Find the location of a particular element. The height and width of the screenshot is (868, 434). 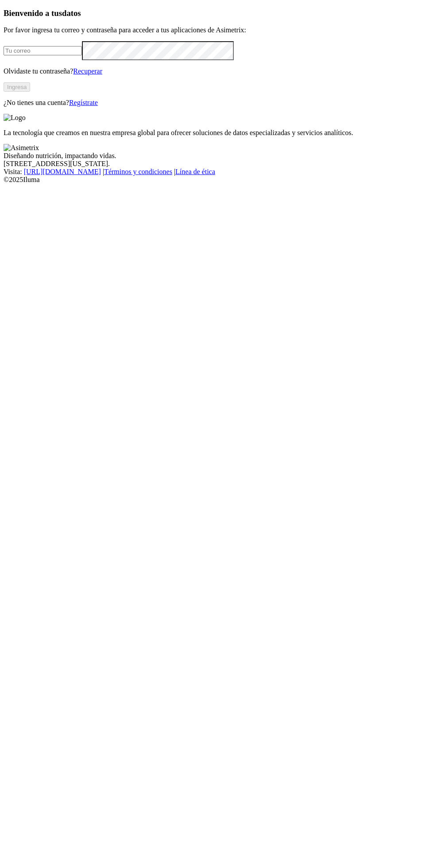

p: Olvidaste tu contraseña? is located at coordinates (217, 71).